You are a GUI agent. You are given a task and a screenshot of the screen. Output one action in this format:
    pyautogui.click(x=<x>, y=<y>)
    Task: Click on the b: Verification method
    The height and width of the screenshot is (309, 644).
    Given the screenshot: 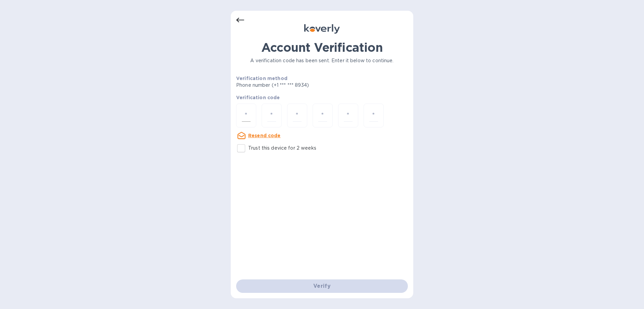 What is the action you would take?
    pyautogui.click(x=262, y=79)
    